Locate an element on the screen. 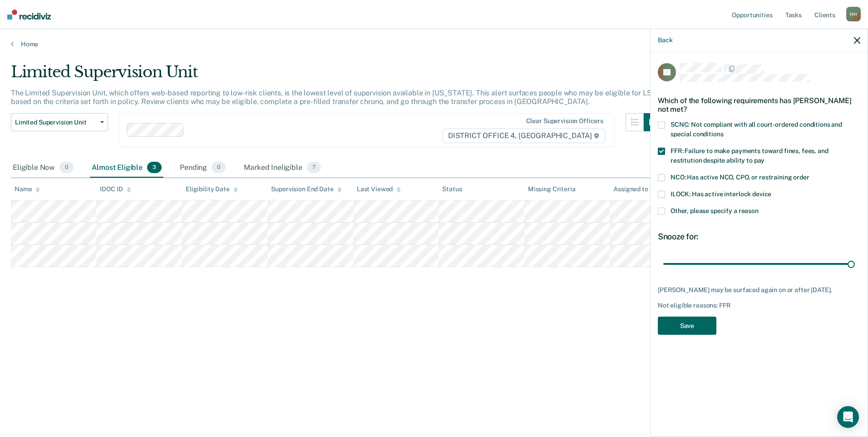 This screenshot has height=437, width=868. div: Assigned to is located at coordinates (634, 189).